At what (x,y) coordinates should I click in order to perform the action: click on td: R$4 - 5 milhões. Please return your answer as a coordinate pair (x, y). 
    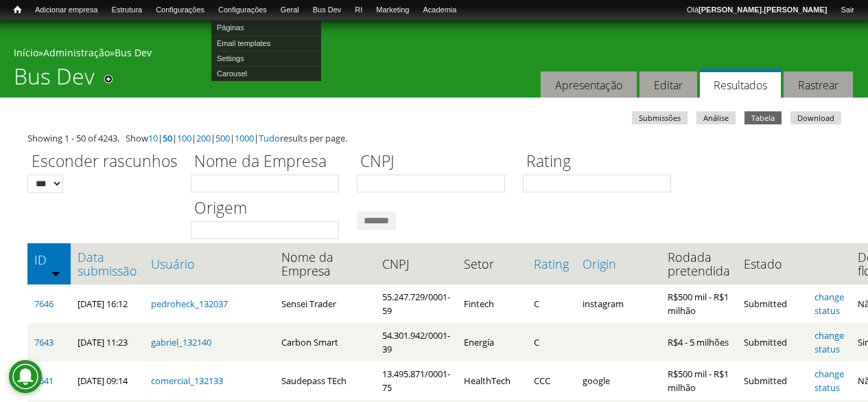
    Looking at the image, I should click on (698, 342).